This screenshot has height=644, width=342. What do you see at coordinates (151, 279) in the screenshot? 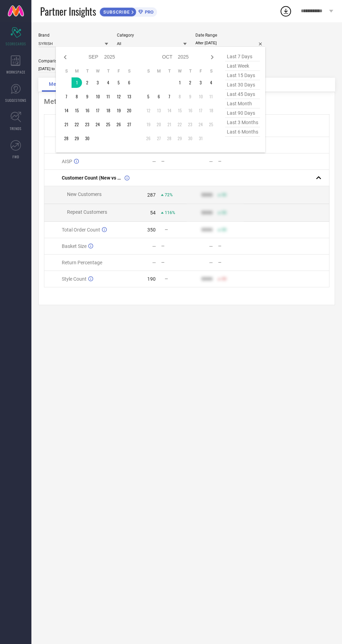
I see `div: 190` at bounding box center [151, 279].